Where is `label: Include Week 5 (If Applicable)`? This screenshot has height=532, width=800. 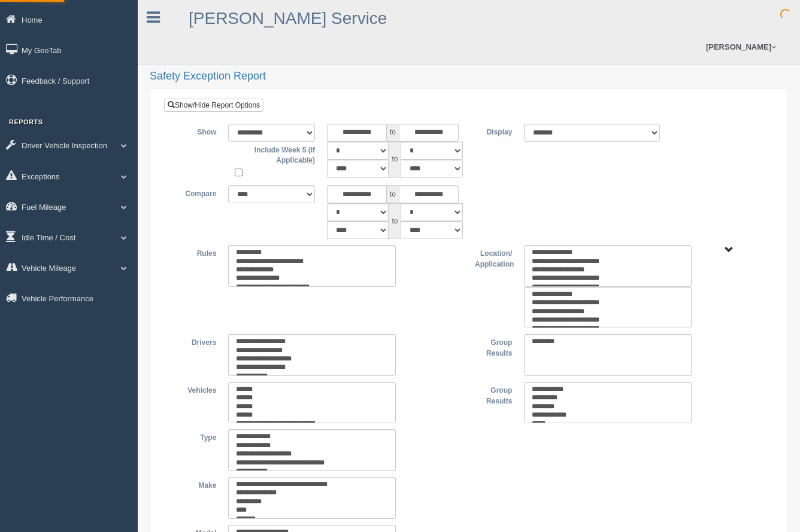 label: Include Week 5 (If Applicable) is located at coordinates (271, 154).